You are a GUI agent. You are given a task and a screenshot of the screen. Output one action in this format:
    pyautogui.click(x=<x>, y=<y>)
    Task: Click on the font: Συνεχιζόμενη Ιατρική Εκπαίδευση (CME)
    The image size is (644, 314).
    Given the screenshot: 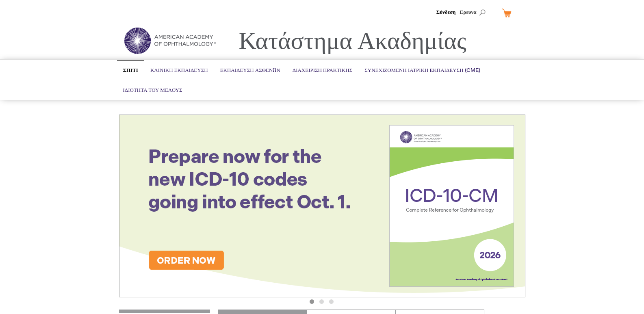 What is the action you would take?
    pyautogui.click(x=422, y=70)
    